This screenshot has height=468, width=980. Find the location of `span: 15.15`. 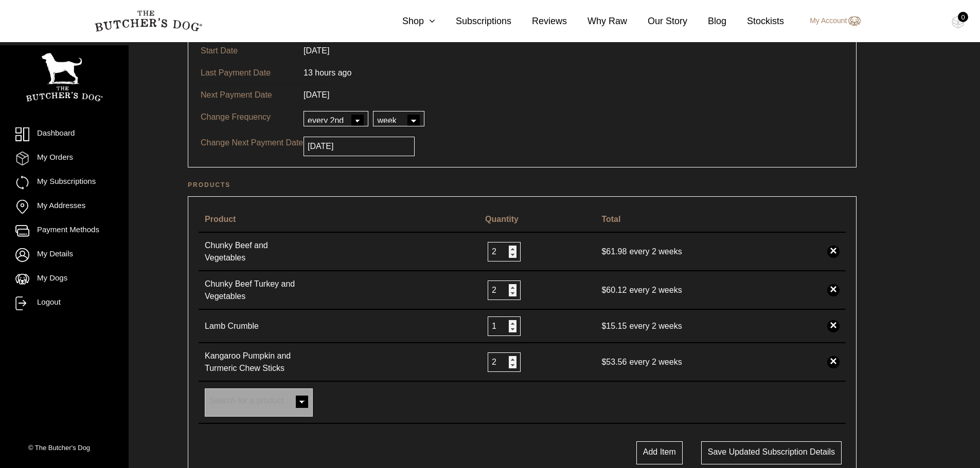

span: 15.15 is located at coordinates (615, 326).